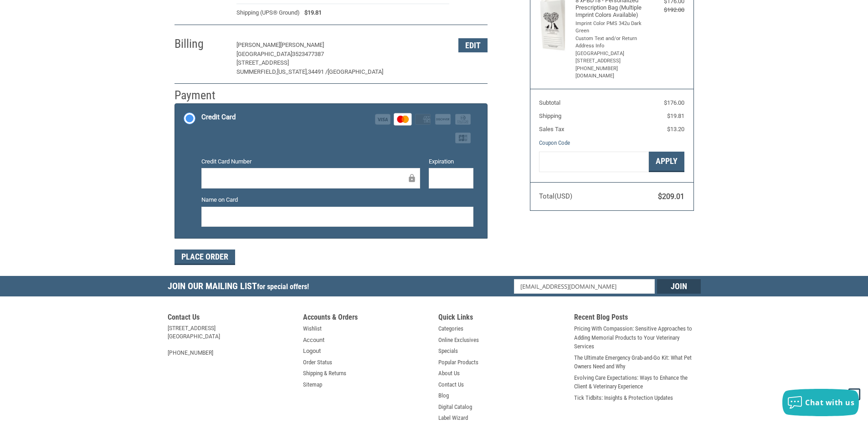 The width and height of the screenshot is (868, 423). Describe the element at coordinates (317, 363) in the screenshot. I see `a: Order Status` at that location.